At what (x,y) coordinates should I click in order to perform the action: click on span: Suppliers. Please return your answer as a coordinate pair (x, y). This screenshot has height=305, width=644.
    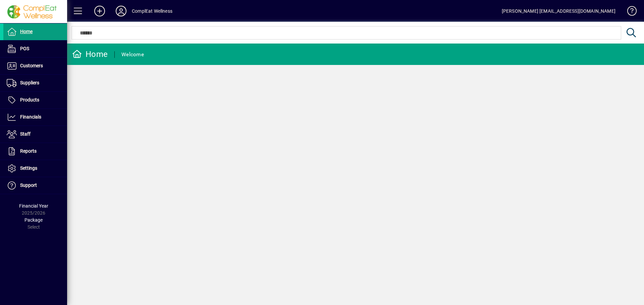
    Looking at the image, I should click on (29, 83).